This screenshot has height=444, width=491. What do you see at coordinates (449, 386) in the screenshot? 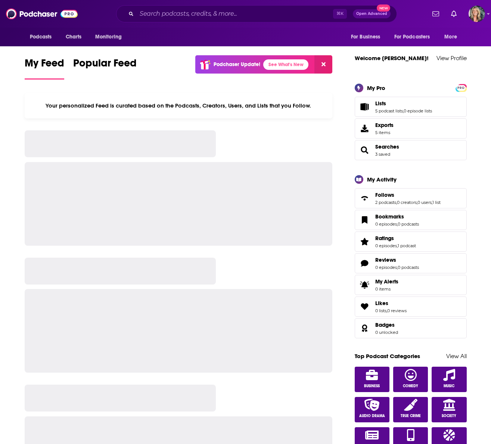
I see `span: Music` at bounding box center [449, 386].